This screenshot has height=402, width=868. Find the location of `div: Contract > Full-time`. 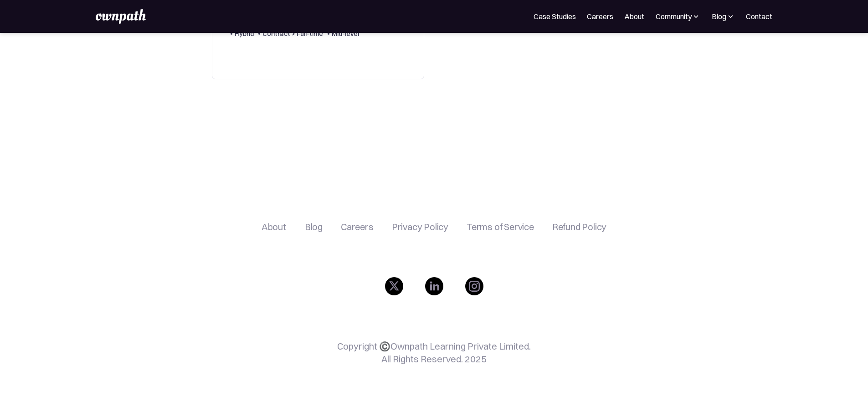

div: Contract > Full-time is located at coordinates (293, 34).